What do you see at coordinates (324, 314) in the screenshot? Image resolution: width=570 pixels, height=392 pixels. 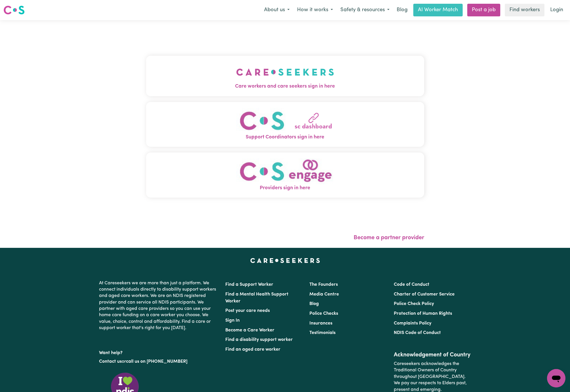 I see `a: Police Checks` at bounding box center [324, 314].